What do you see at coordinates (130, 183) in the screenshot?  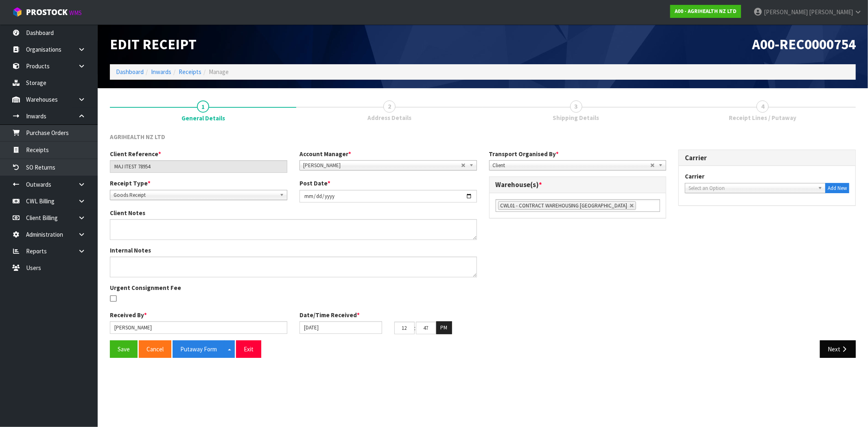 I see `label: Receipt Type` at bounding box center [130, 183].